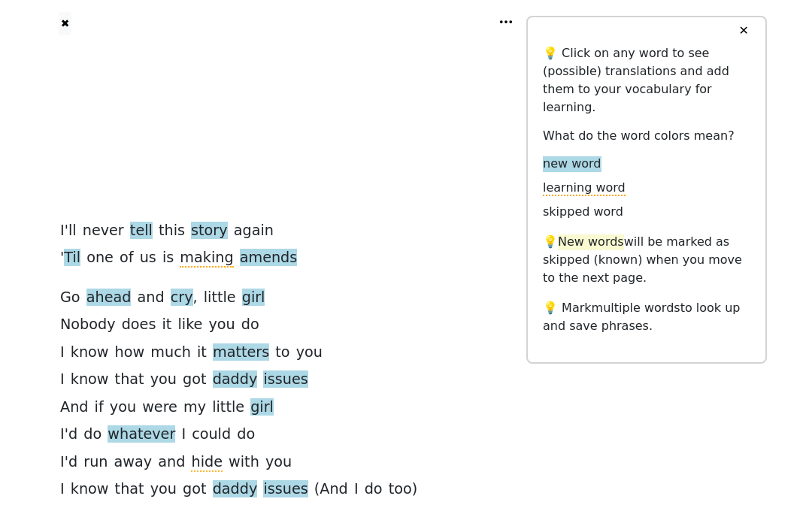 Image resolution: width=812 pixels, height=514 pixels. I want to click on span: tell, so click(141, 230).